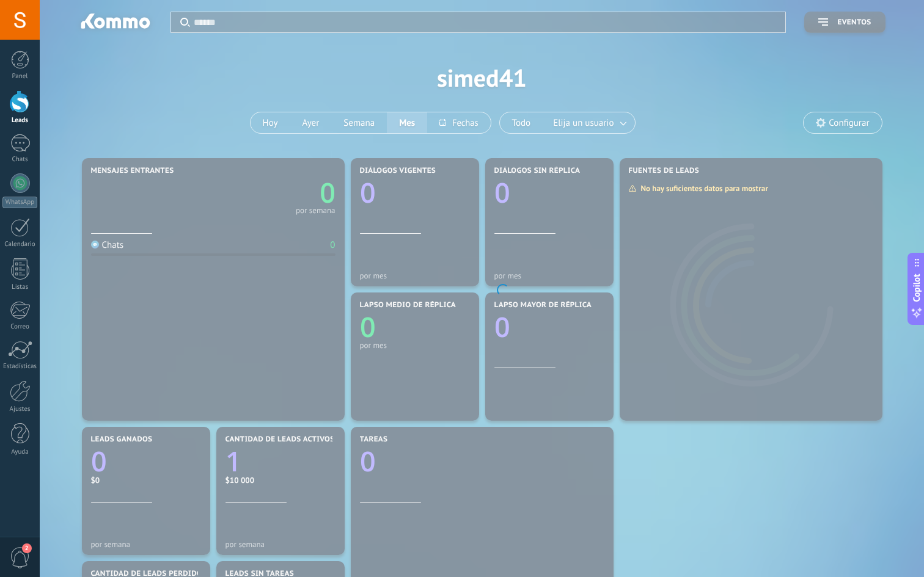 The height and width of the screenshot is (577, 924). I want to click on div: Listas, so click(20, 288).